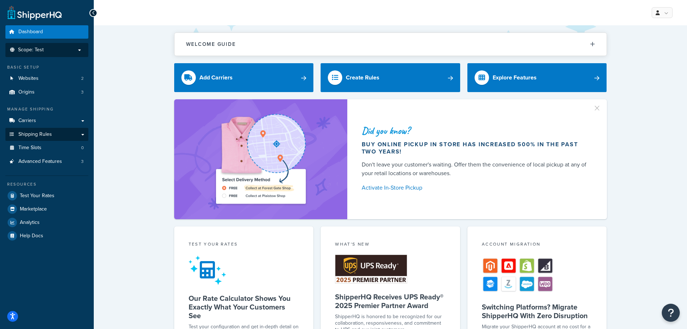  Describe the element at coordinates (47, 92) in the screenshot. I see `a: Origins3` at that location.